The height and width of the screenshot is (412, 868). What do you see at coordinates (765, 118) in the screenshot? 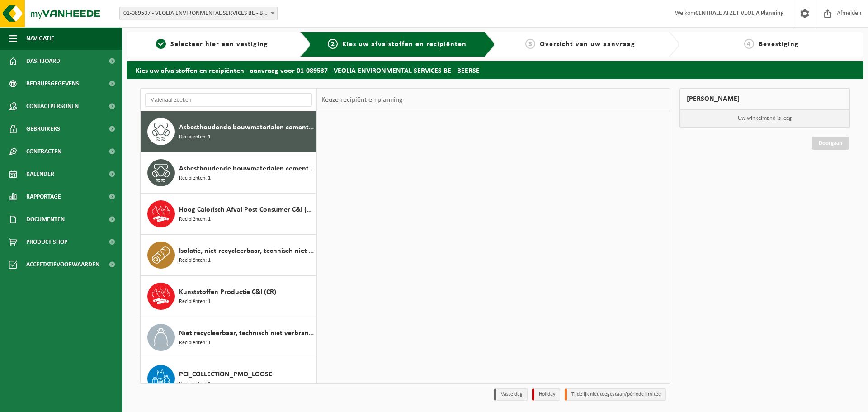
I see `p: Uw winkelmand is leeg` at bounding box center [765, 118].